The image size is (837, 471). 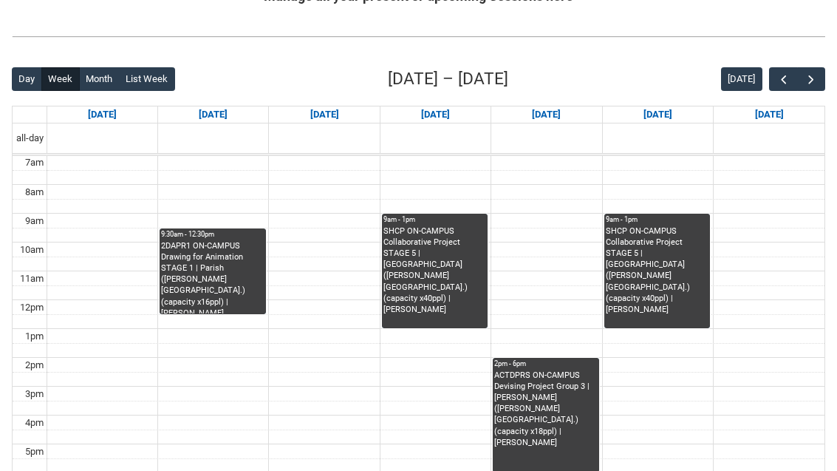 What do you see at coordinates (34, 192) in the screenshot?
I see `div: 8am` at bounding box center [34, 192].